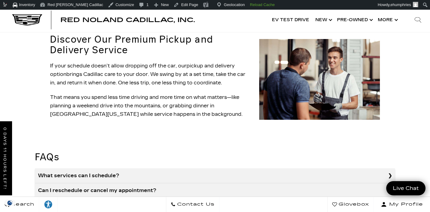 The image size is (430, 212). I want to click on img: Cadillac Dark Logo with Cadillac White Text, so click(27, 20).